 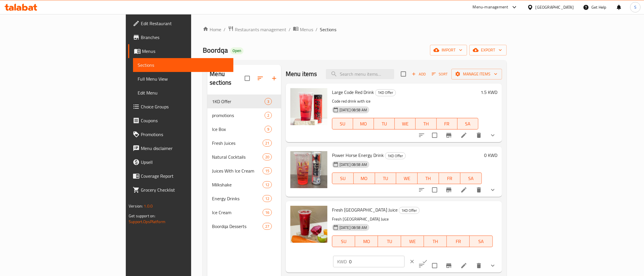 I want to click on h6: 1.5 KWD, so click(x=489, y=92).